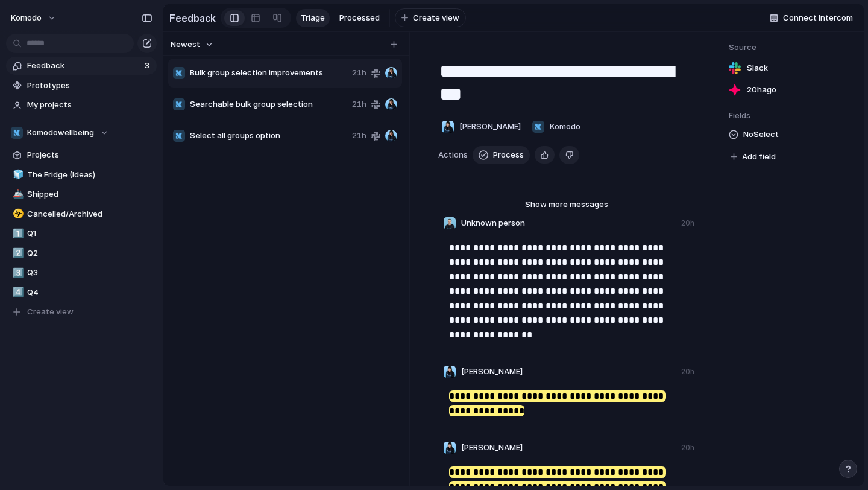  I want to click on span: 20h ago, so click(761, 90).